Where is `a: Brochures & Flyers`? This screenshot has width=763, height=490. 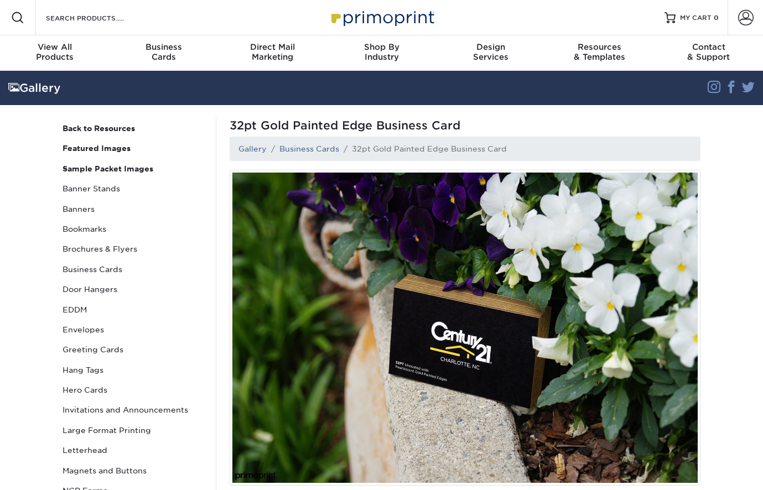
a: Brochures & Flyers is located at coordinates (133, 249).